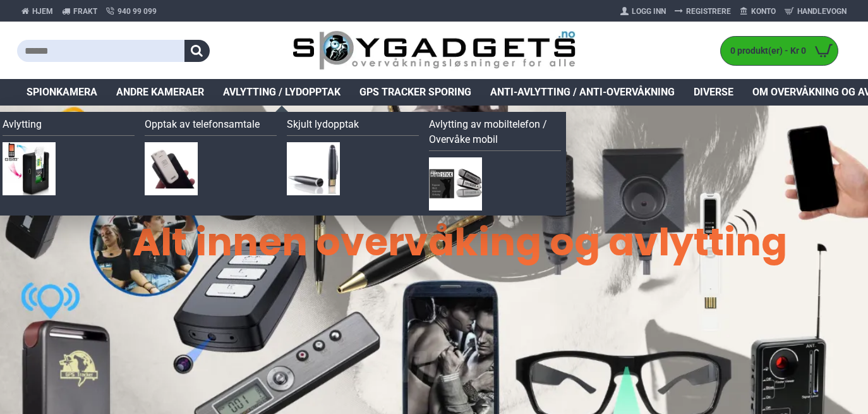  I want to click on a: 0 produkt(er) - Kr 0, so click(779, 50).